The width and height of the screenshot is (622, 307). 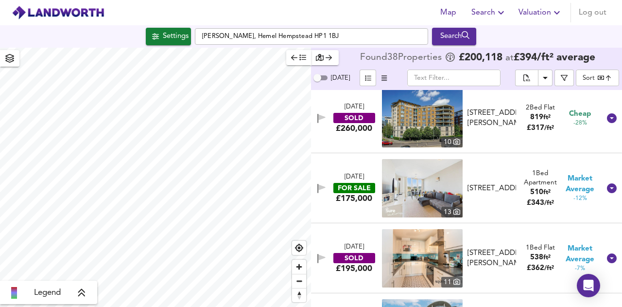 What do you see at coordinates (299, 266) in the screenshot?
I see `span: Zoom in` at bounding box center [299, 266].